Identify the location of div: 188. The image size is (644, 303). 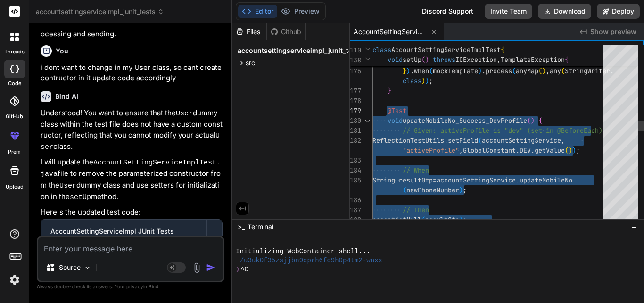
(355, 220).